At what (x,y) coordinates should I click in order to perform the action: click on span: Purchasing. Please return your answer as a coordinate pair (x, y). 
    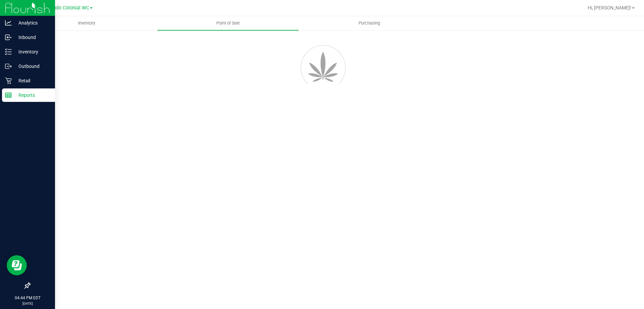
    Looking at the image, I should click on (369, 23).